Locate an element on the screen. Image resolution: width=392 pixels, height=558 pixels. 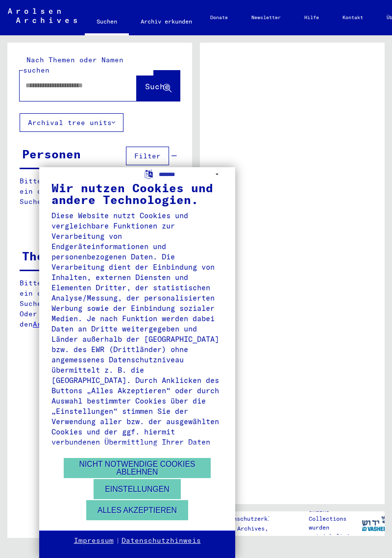
button: Einstellungen is located at coordinates (137, 489).